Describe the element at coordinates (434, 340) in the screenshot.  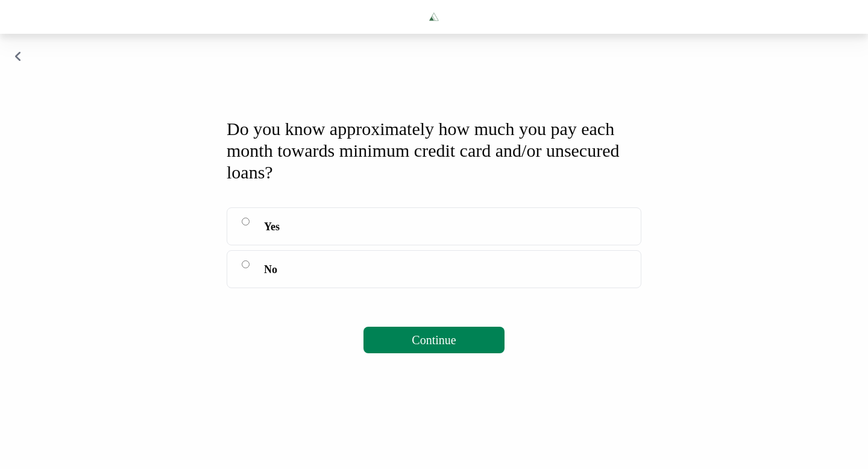
I see `button: Continue` at that location.